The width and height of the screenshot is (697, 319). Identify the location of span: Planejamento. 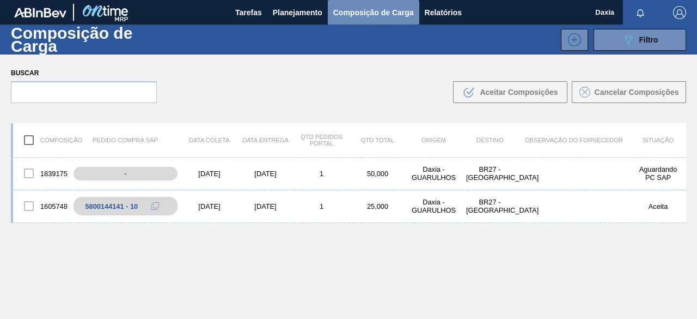
(297, 13).